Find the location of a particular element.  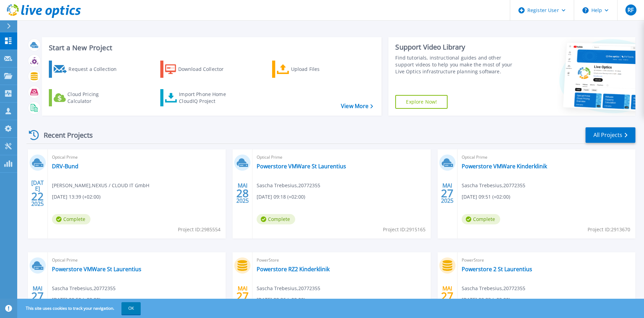

span: 28 is located at coordinates (243, 193).